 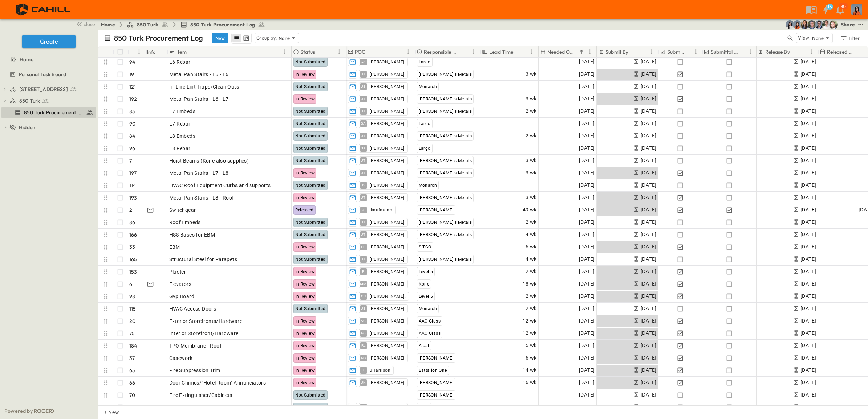 I want to click on span: close, so click(x=89, y=24).